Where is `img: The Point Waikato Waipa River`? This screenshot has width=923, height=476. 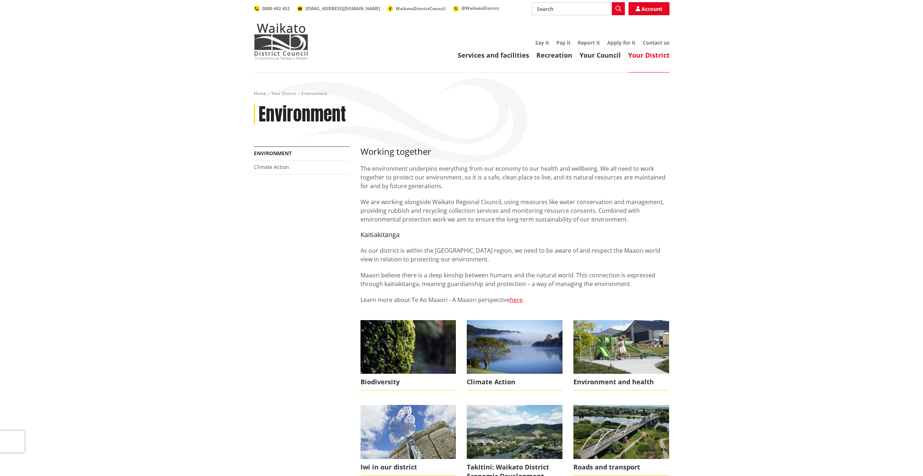 img: The Point Waikato Waipa River is located at coordinates (514, 347).